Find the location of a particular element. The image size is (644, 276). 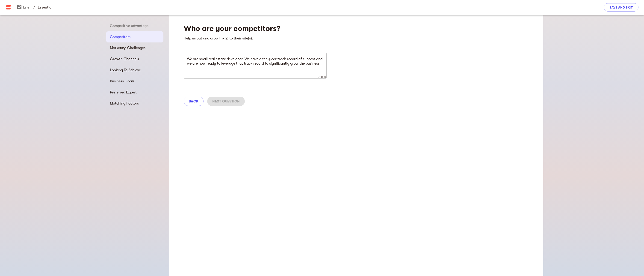

span: Growth Channels is located at coordinates (135, 59).